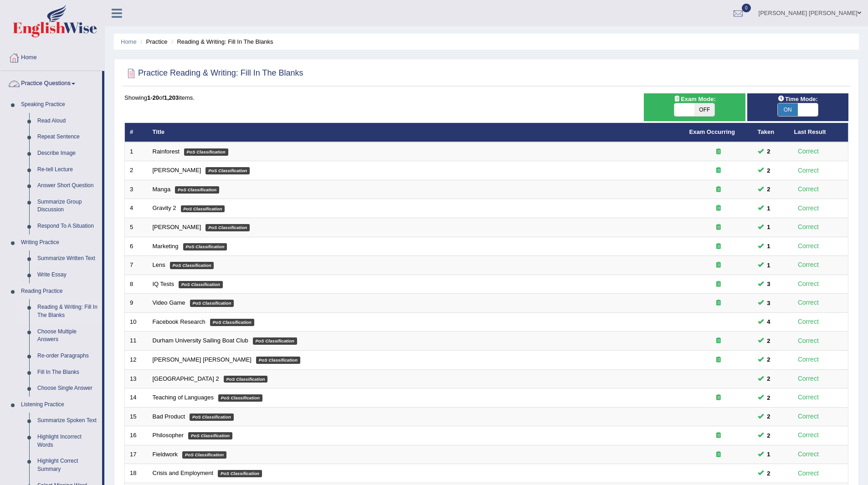  Describe the element at coordinates (67, 226) in the screenshot. I see `a: Respond To A Situation` at that location.